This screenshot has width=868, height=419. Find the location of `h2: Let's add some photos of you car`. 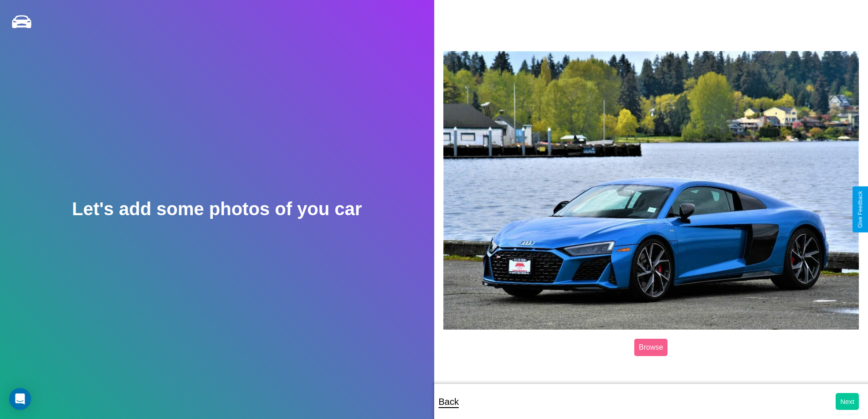

h2: Let's add some photos of you car is located at coordinates (217, 209).